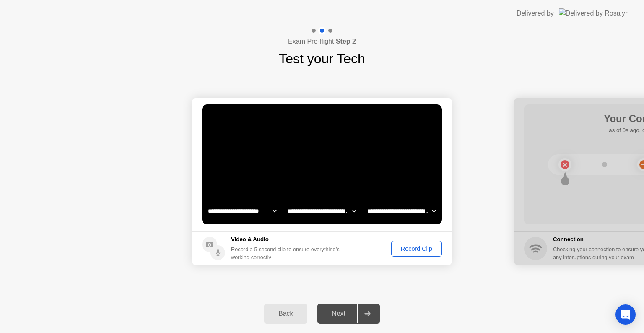  I want to click on select: Available cameras, so click(242, 211).